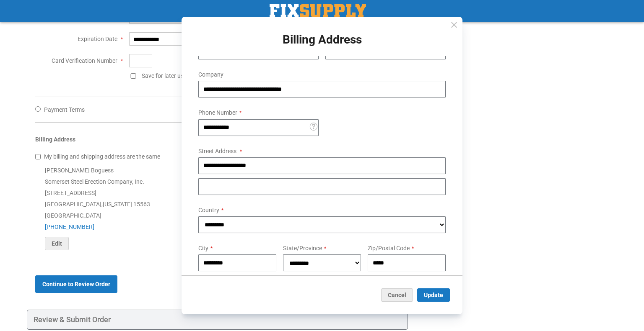 This screenshot has height=331, width=644. I want to click on span: Card Verification Number, so click(85, 61).